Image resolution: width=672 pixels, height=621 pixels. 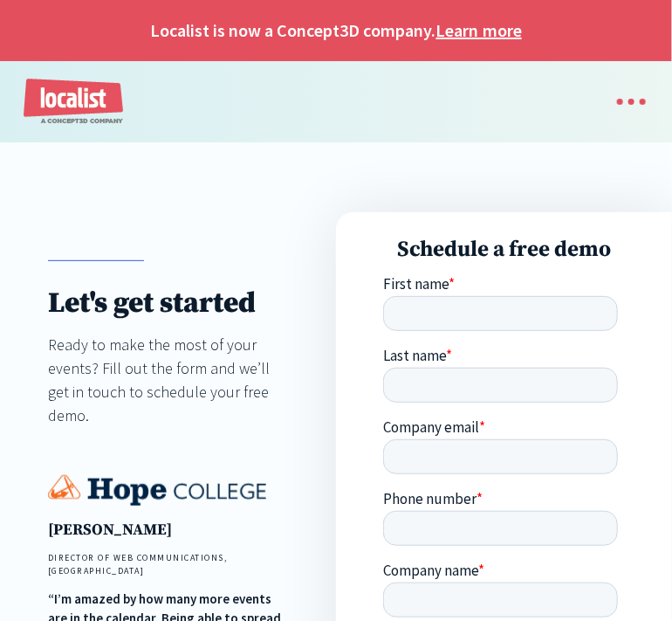 I want to click on h1: Let's get started, so click(x=168, y=303).